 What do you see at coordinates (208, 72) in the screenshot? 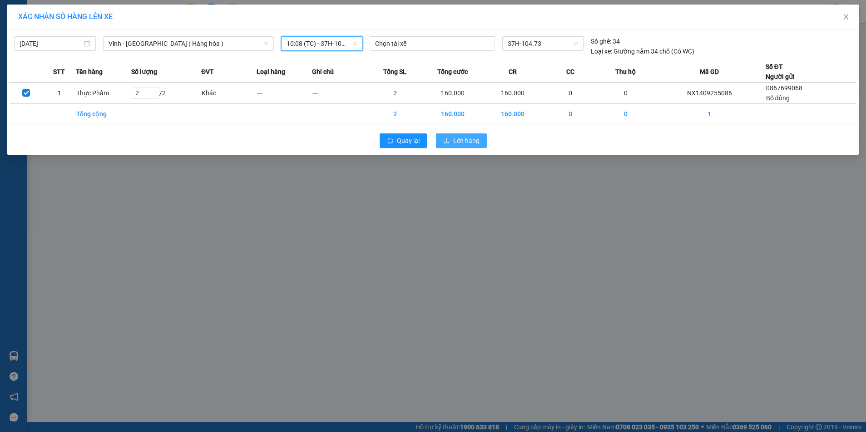
I see `span: ĐVT` at bounding box center [208, 72].